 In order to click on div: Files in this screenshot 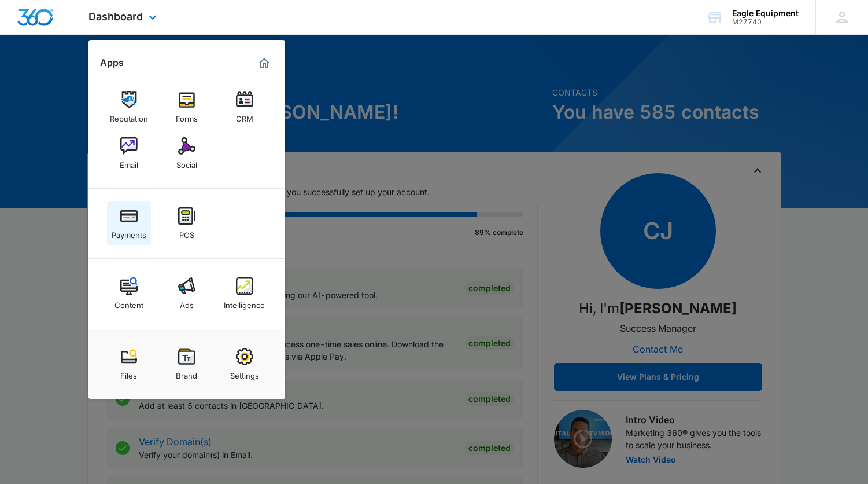, I will do `click(128, 373)`.